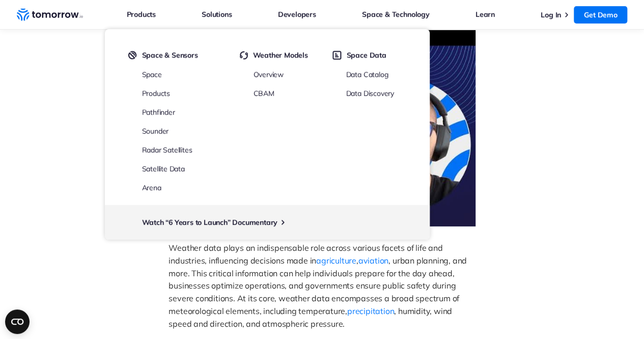 Image resolution: width=644 pixels, height=339 pixels. Describe the element at coordinates (485, 14) in the screenshot. I see `a: Learn` at that location.